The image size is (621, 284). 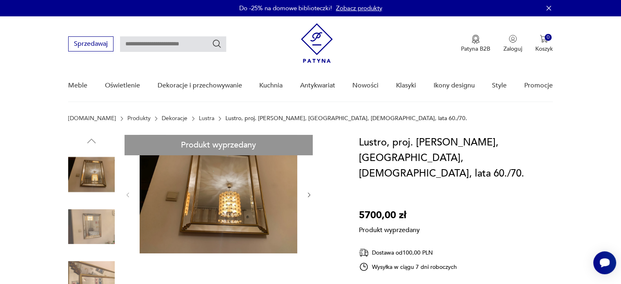 I want to click on p: Zaloguj, so click(x=513, y=49).